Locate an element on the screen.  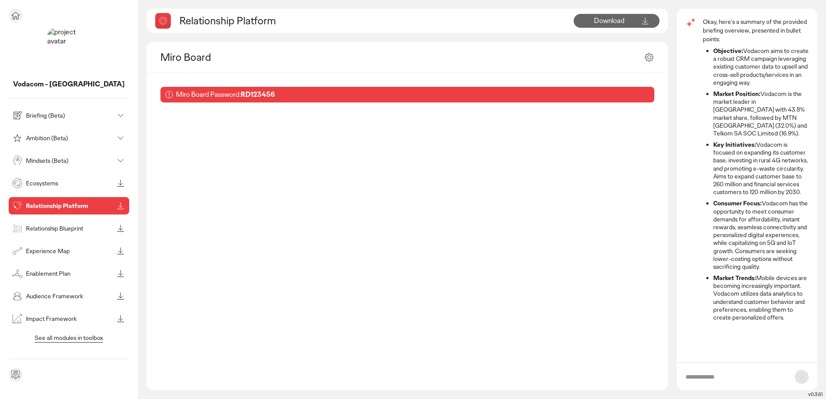
b: RD123456 is located at coordinates (258, 94).